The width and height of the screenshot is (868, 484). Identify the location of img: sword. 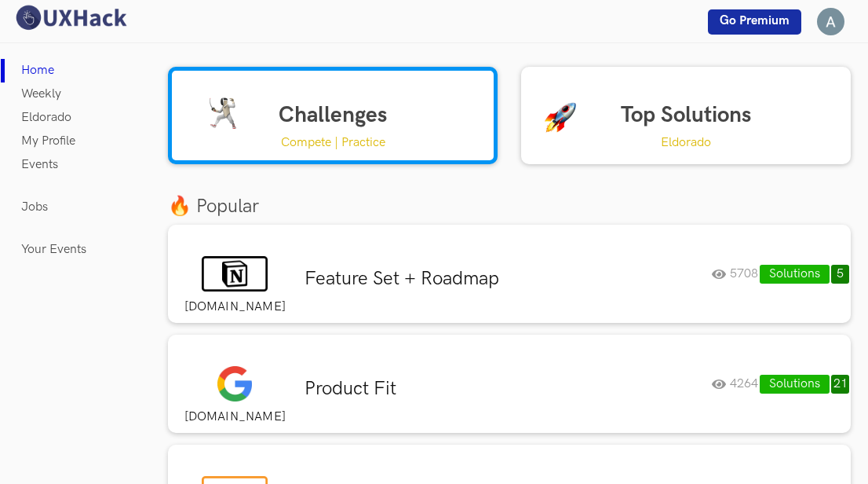
(223, 113).